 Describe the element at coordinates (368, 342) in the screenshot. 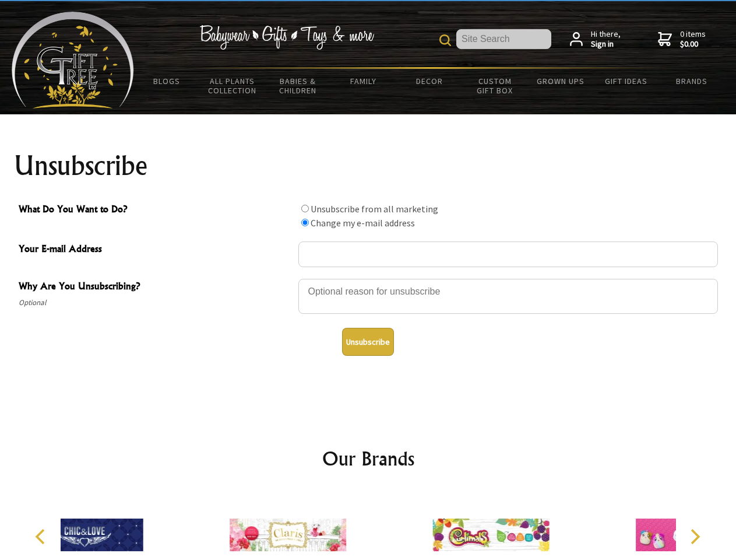

I see `button: Unsubscribe` at that location.